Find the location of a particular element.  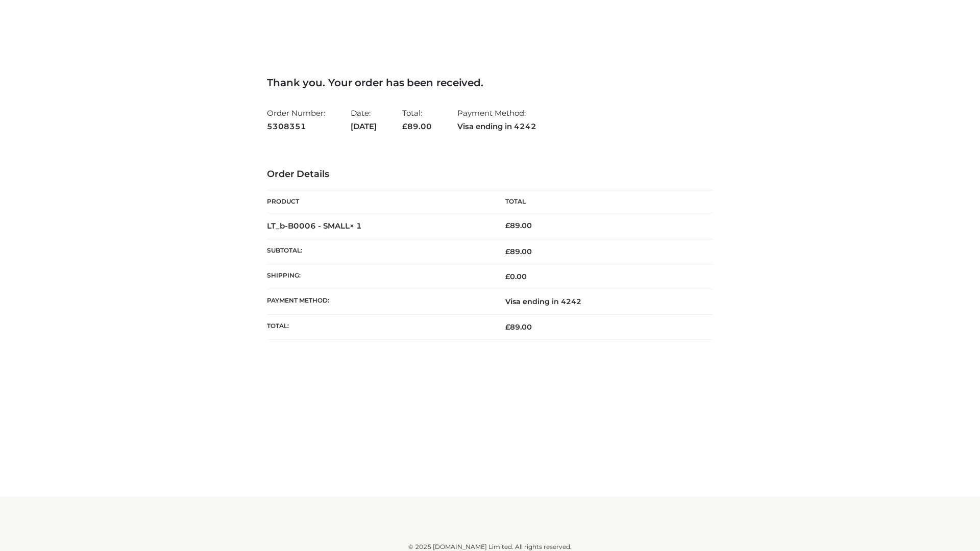

strong: × 1 is located at coordinates (356, 226).